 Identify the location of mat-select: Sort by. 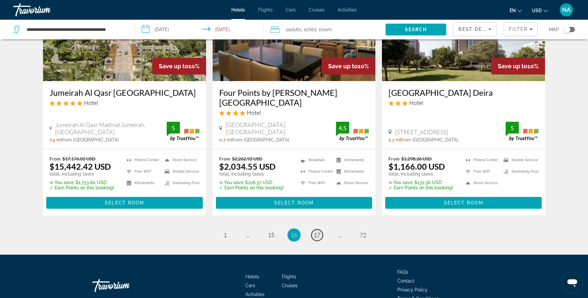
(475, 29).